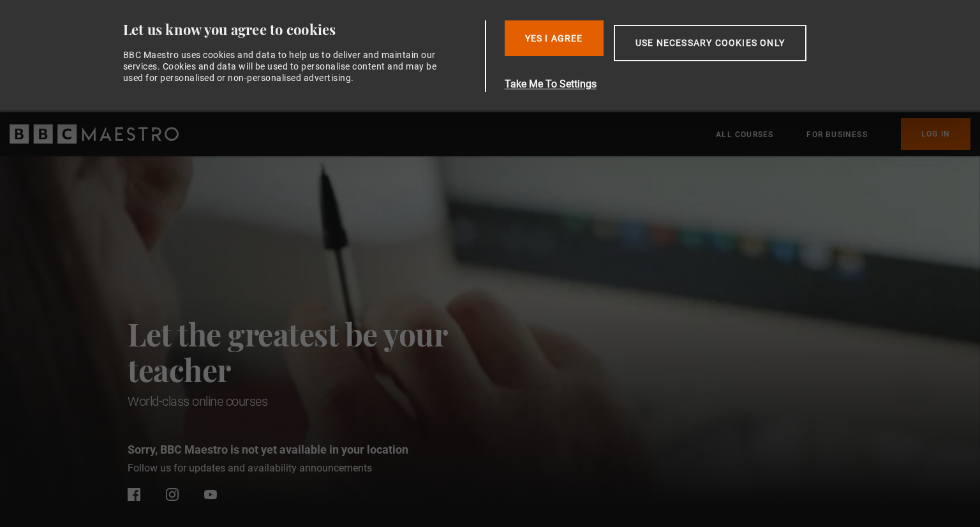 This screenshot has width=980, height=527. Describe the element at coordinates (837, 134) in the screenshot. I see `a: For business` at that location.